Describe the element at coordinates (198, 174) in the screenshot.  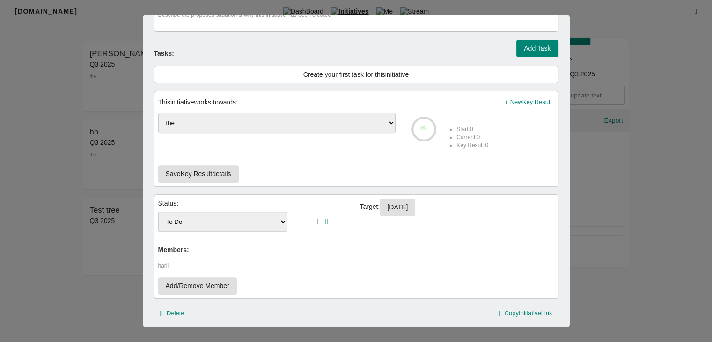
I see `button: SaveKey Resultdetails` at that location.